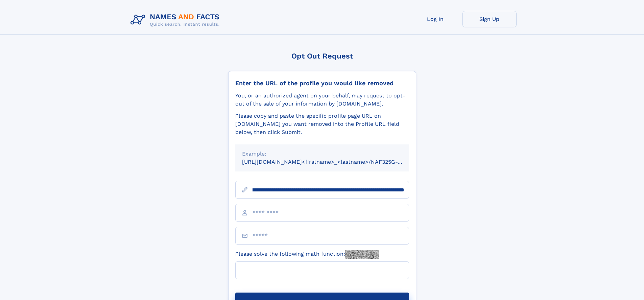 The height and width of the screenshot is (300, 644). Describe the element at coordinates (322, 100) in the screenshot. I see `div: You, or an authorized agent on your behalf, may request to opt-out of the sale of your informatio...` at that location.